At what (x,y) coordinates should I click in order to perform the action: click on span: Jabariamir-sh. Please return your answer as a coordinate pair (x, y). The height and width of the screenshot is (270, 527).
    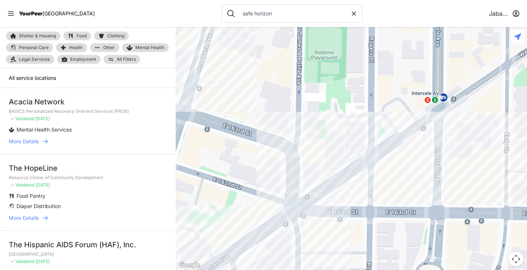
    Looking at the image, I should click on (499, 14).